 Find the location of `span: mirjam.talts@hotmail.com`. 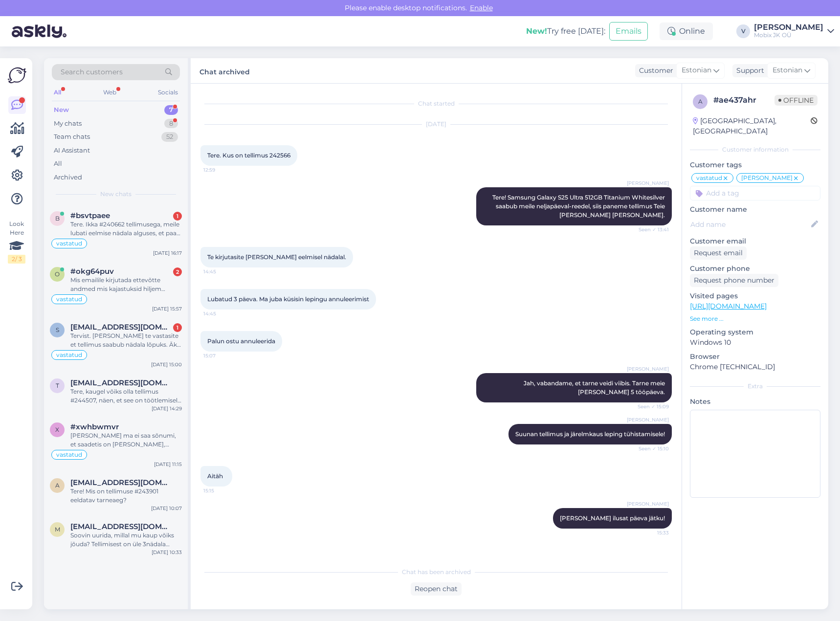

span: mirjam.talts@hotmail.com is located at coordinates (121, 527).